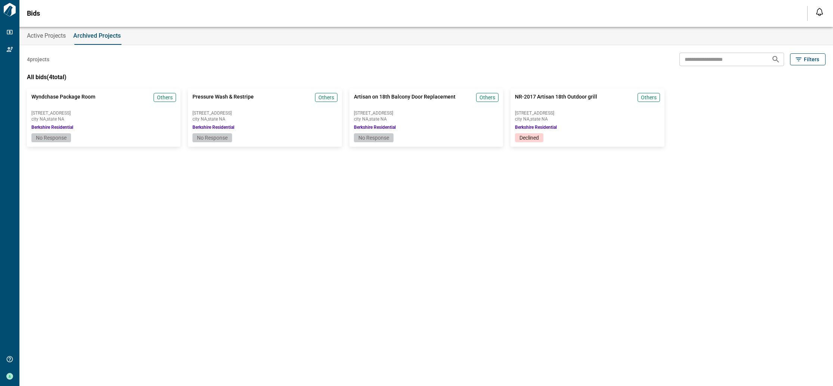 Image resolution: width=833 pixels, height=386 pixels. Describe the element at coordinates (47, 77) in the screenshot. I see `span: All bids ( 4 total)` at that location.